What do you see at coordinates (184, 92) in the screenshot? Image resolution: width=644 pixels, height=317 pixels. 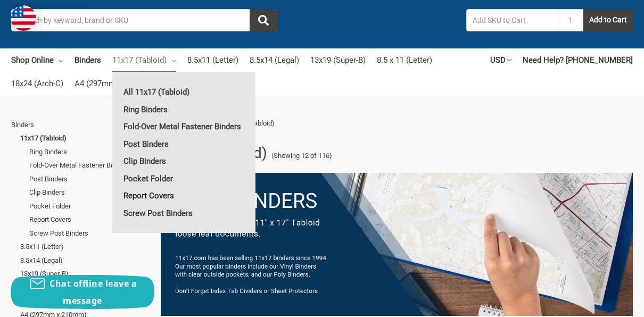 I see `a: All 11x17 (Tabloid)` at bounding box center [184, 92].